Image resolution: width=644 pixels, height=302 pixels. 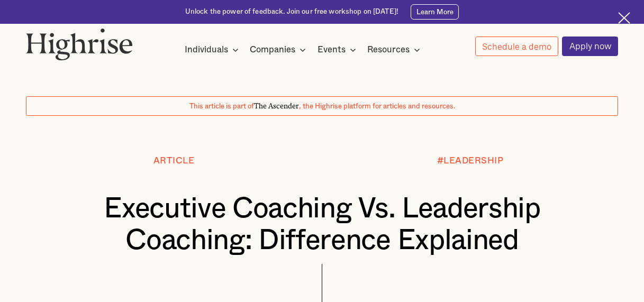 I want to click on a: Apply now, so click(x=590, y=46).